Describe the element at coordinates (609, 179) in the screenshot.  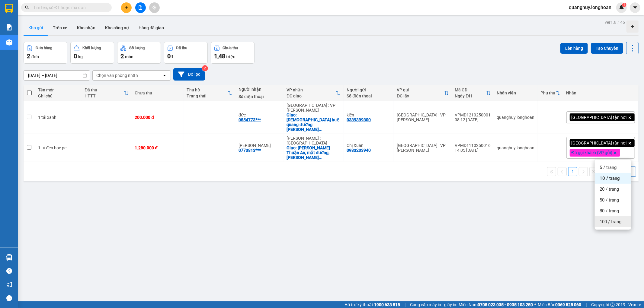
I see `span: 10 / trang` at that location.